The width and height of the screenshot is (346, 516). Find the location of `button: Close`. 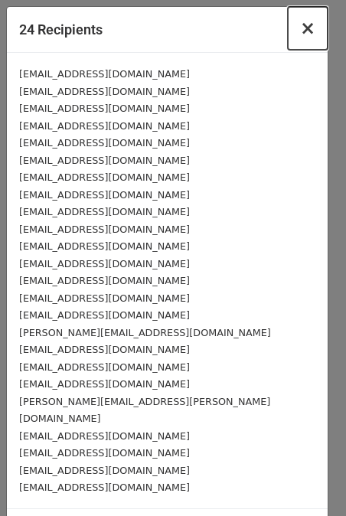

button: Close is located at coordinates (308, 28).